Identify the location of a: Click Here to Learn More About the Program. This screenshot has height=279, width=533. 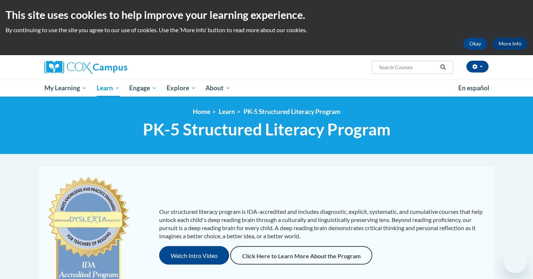
(301, 255).